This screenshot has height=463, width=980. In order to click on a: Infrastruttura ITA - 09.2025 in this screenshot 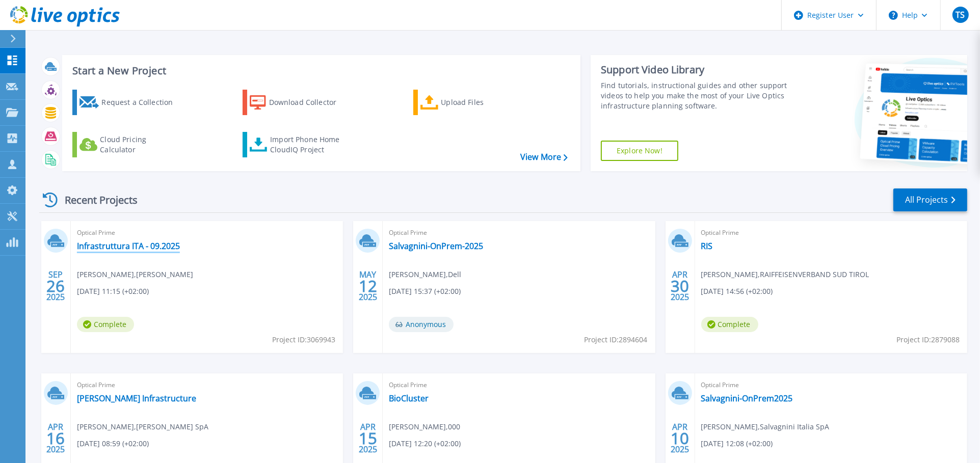, I will do `click(129, 246)`.